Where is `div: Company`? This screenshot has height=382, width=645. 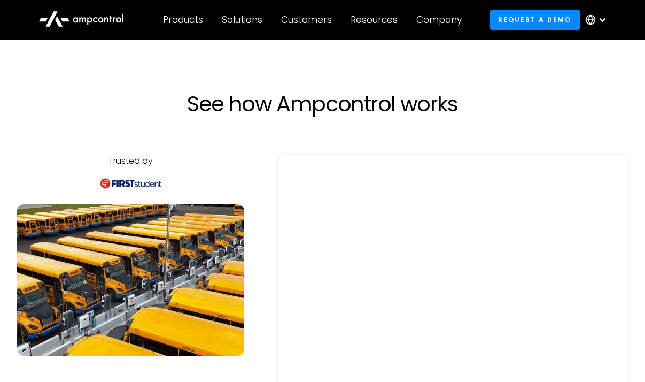
div: Company is located at coordinates (439, 20).